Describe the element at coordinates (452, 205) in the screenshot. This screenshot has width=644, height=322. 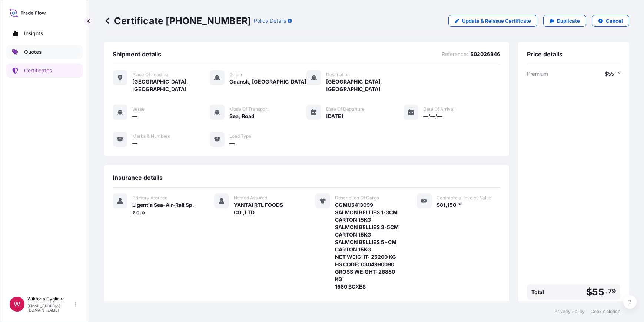
I see `span: 150` at that location.